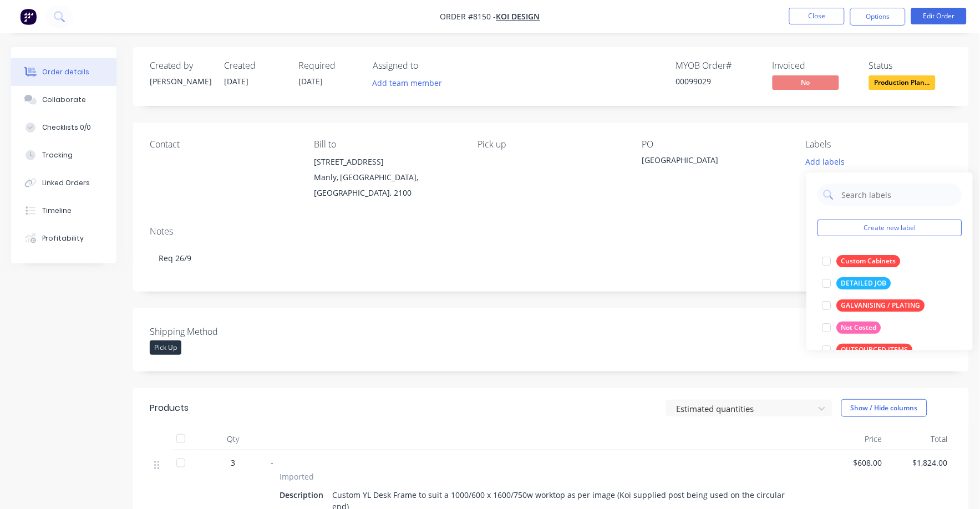 The height and width of the screenshot is (509, 980). I want to click on div: MYOB Order #, so click(717, 66).